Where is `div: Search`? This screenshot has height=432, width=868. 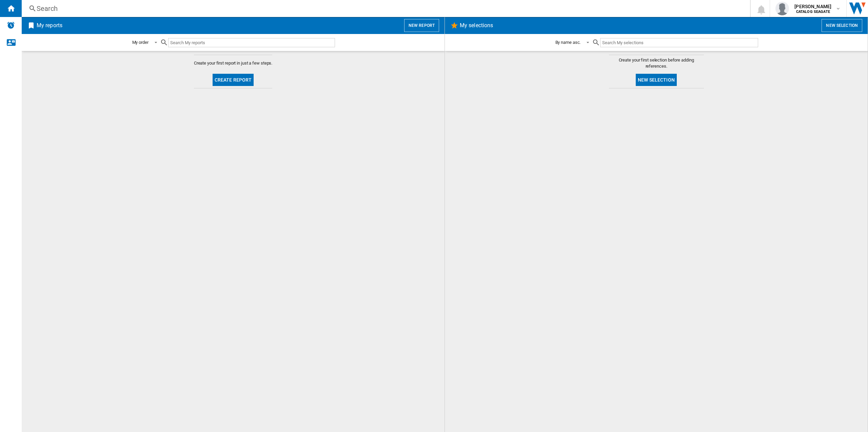 div: Search is located at coordinates (385, 9).